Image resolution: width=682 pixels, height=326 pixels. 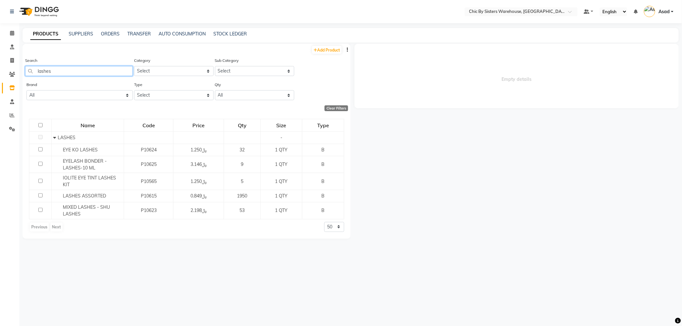 I want to click on div: Price, so click(x=199, y=125).